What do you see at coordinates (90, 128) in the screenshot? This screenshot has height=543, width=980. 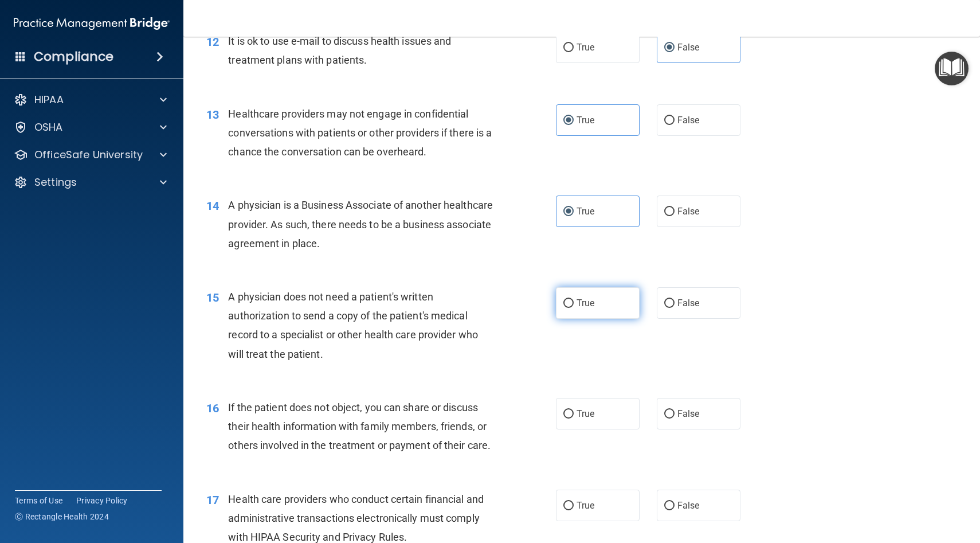 I see `a: OSHA` at bounding box center [90, 128].